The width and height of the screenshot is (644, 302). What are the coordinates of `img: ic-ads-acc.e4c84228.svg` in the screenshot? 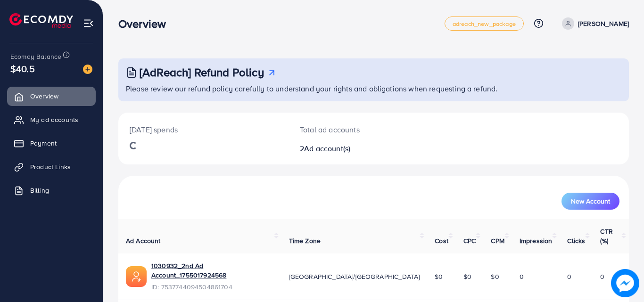 It's located at (136, 277).